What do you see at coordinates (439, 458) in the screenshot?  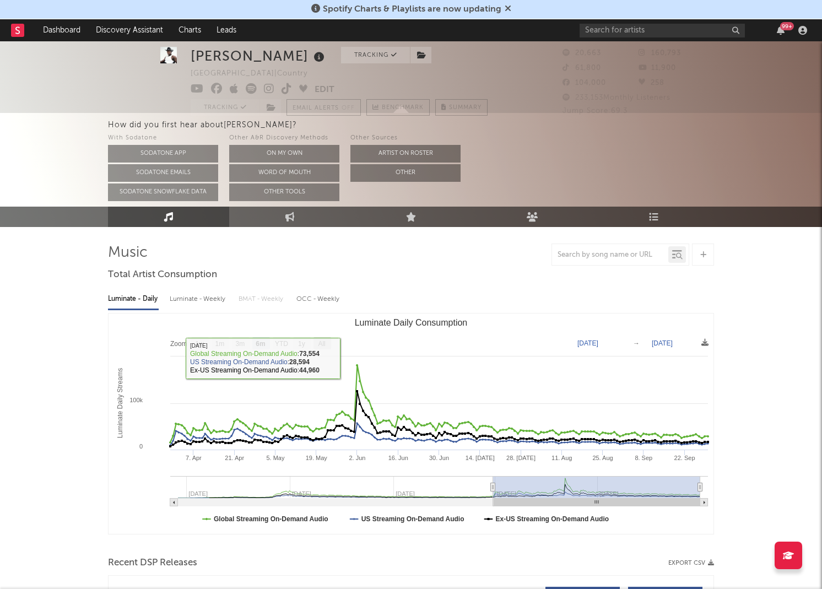 I see `text: 30. Jun` at bounding box center [439, 458].